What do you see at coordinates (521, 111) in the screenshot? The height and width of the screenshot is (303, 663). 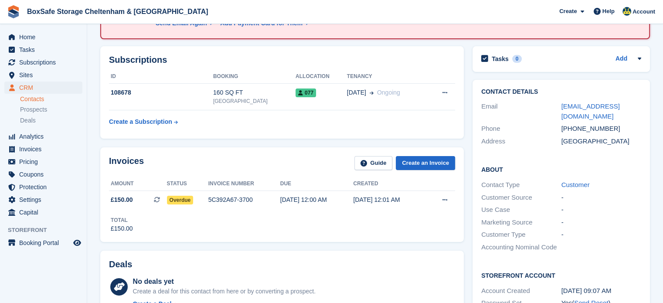 I see `div: Email` at bounding box center [521, 111].